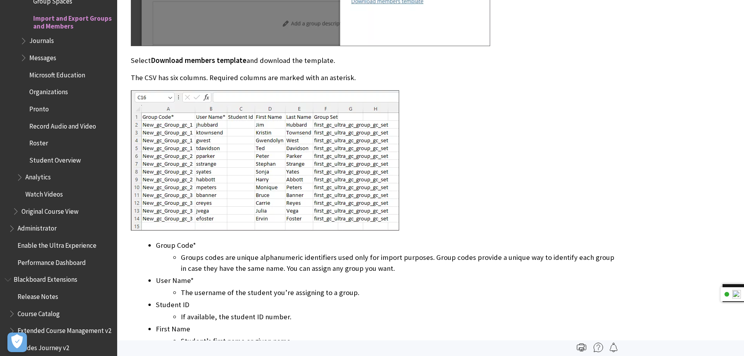 This screenshot has height=356, width=744. Describe the element at coordinates (398, 317) in the screenshot. I see `li: If available, the student ID number.` at that location.